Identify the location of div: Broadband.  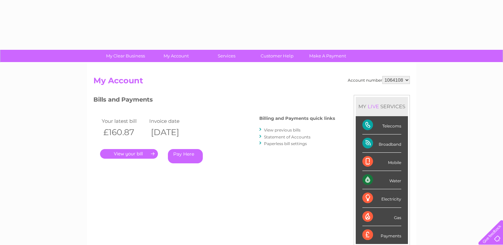
(382, 144).